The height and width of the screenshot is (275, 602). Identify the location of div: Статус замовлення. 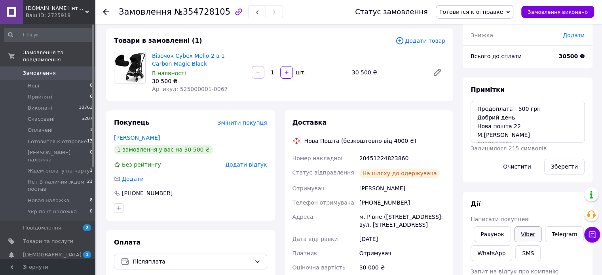
(392, 12).